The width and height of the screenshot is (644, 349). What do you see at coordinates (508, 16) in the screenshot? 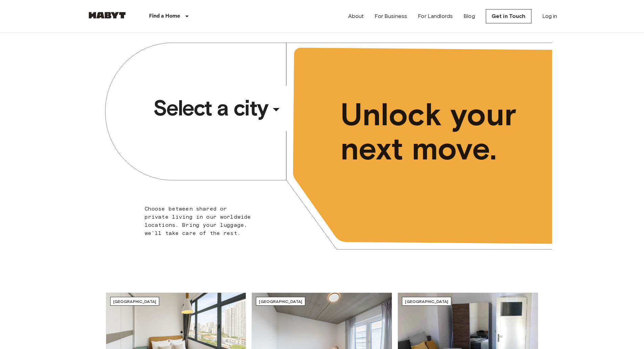
I see `a: Get in Touch` at bounding box center [508, 16].